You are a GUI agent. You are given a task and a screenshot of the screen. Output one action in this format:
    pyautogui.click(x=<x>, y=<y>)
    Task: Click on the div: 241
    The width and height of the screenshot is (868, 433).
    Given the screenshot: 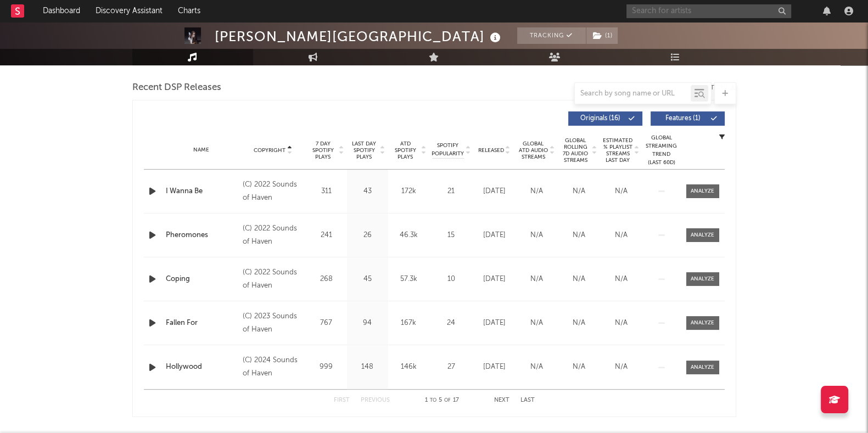 What is the action you would take?
    pyautogui.click(x=326, y=235)
    